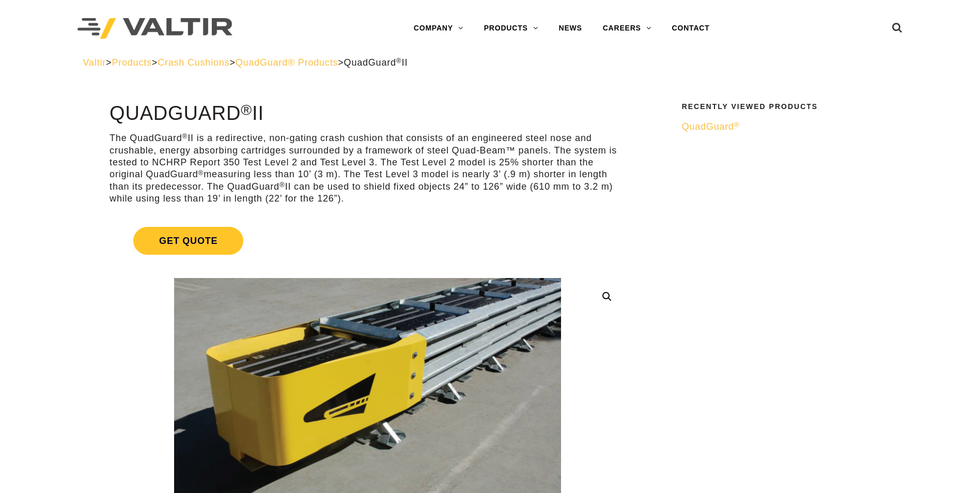  What do you see at coordinates (287, 62) in the screenshot?
I see `a: QuadGuard® Products` at bounding box center [287, 62].